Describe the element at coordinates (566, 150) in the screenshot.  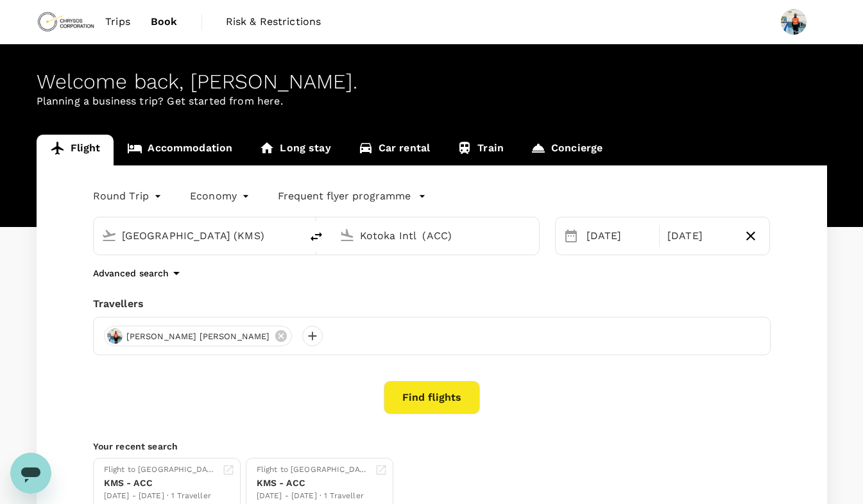
I see `a: Concierge` at that location.